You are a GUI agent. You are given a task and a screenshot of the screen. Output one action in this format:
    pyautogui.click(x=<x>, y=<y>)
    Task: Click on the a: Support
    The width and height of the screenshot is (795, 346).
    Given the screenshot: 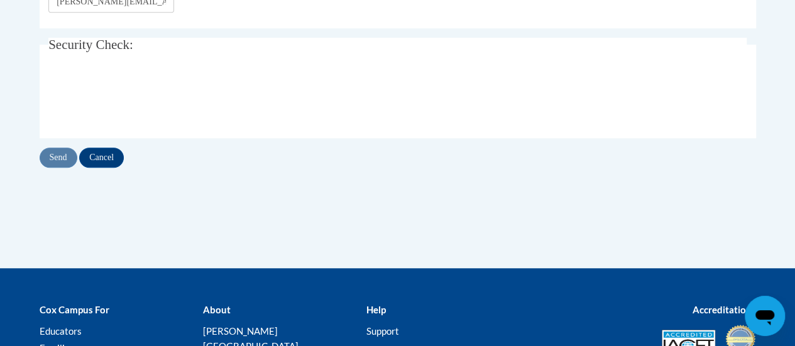 What is the action you would take?
    pyautogui.click(x=382, y=331)
    